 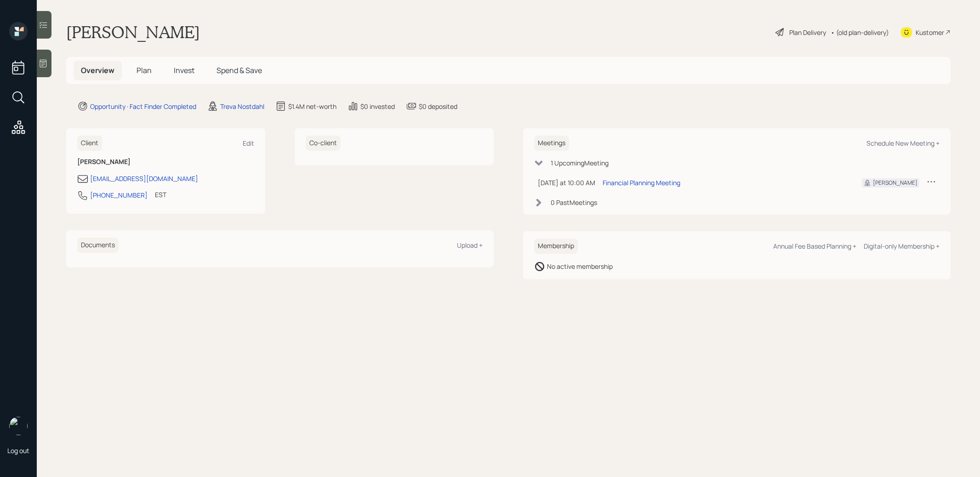 What do you see at coordinates (808, 32) in the screenshot?
I see `div: Plan Delivery` at bounding box center [808, 32].